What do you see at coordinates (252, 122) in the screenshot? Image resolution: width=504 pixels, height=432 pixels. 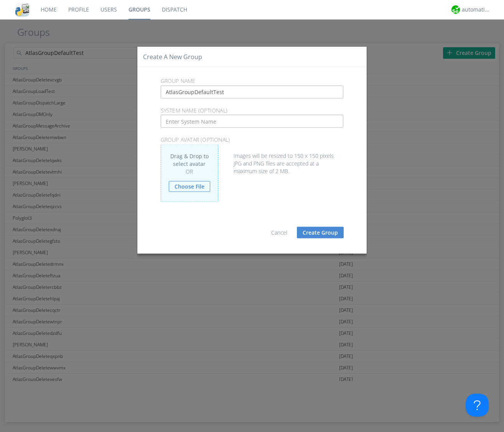 I see `input: Enter System Name` at bounding box center [252, 122].